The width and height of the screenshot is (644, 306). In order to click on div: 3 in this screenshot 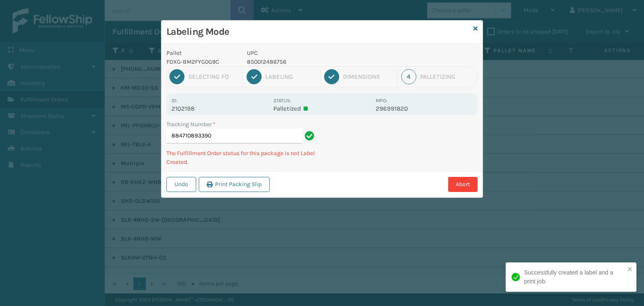, I will do `click(332, 76)`.